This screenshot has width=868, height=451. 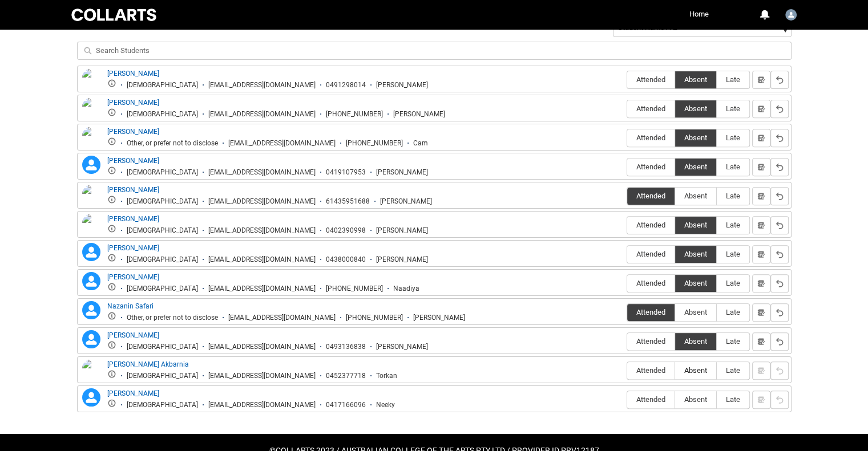 I want to click on div: 0438000840, so click(x=346, y=260).